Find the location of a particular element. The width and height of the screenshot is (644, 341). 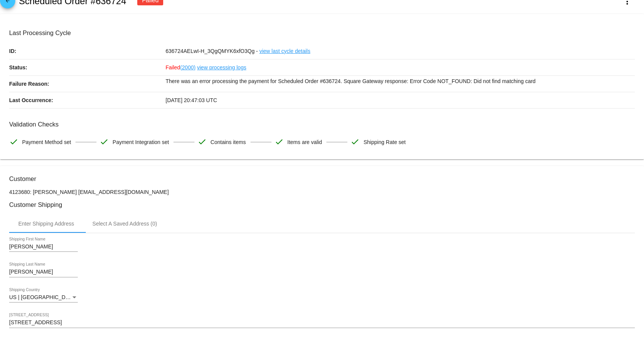

span: Payment Integration set is located at coordinates (141, 142).